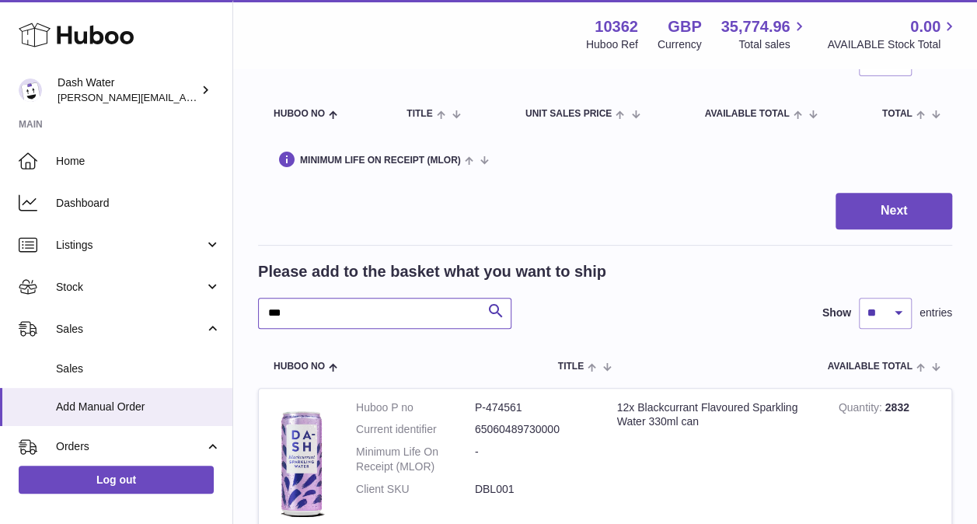 The width and height of the screenshot is (977, 524). Describe the element at coordinates (130, 287) in the screenshot. I see `span: Stock` at that location.